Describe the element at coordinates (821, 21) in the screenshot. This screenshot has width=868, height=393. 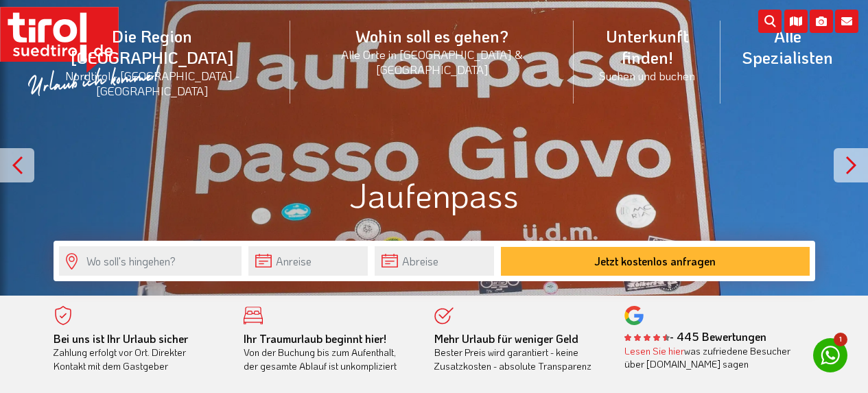
I see `i: Fotogalerie` at that location.